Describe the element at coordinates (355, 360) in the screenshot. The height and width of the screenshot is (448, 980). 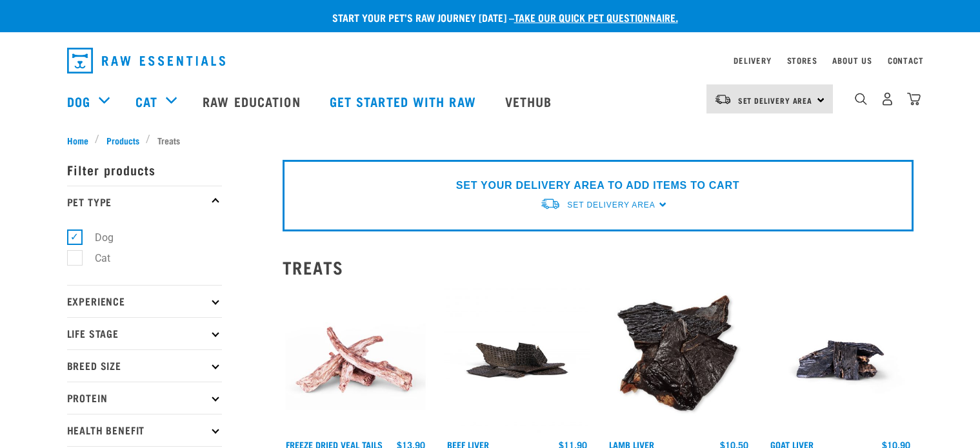
I see `img: FD Veal Tail White Background` at that location.